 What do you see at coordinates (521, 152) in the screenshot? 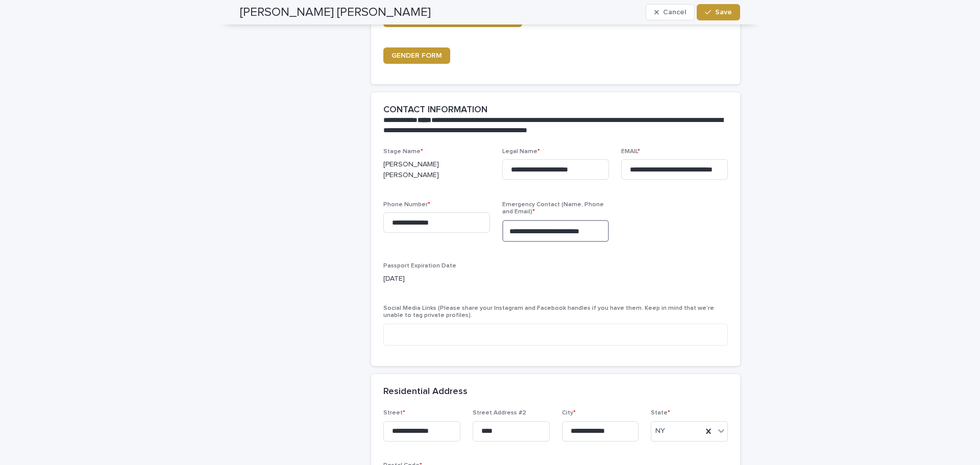
I see `span: Legal Name` at bounding box center [521, 152].